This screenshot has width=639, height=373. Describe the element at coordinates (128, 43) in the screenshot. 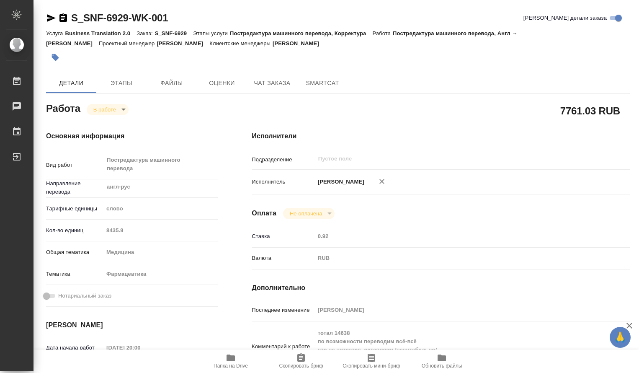

I see `p: Проектный менеджер` at that location.